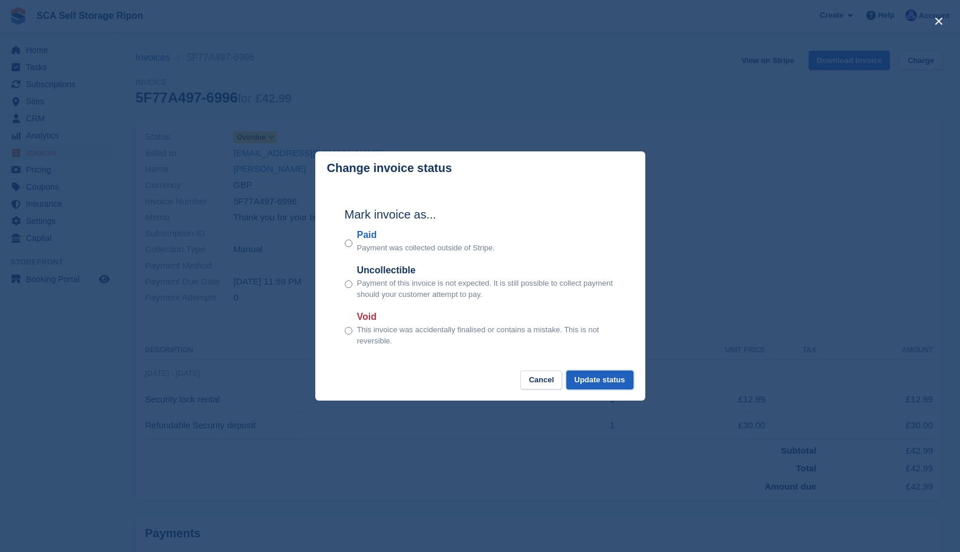  I want to click on p: Change invoice status, so click(390, 168).